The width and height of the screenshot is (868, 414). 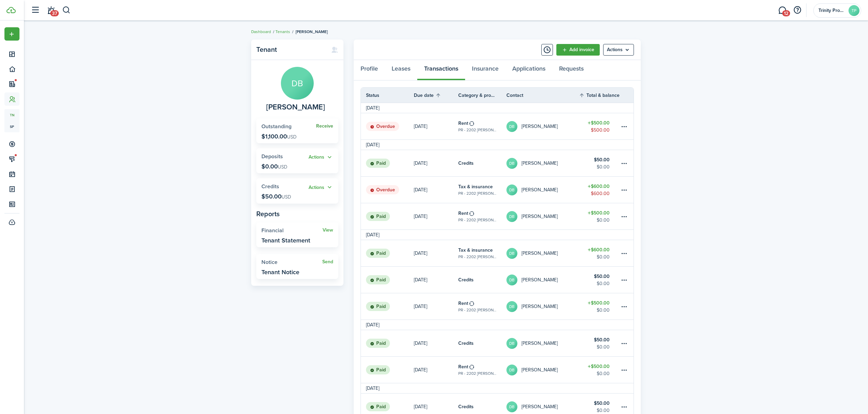 What do you see at coordinates (382, 127) in the screenshot?
I see `status: Overdue` at bounding box center [382, 127].